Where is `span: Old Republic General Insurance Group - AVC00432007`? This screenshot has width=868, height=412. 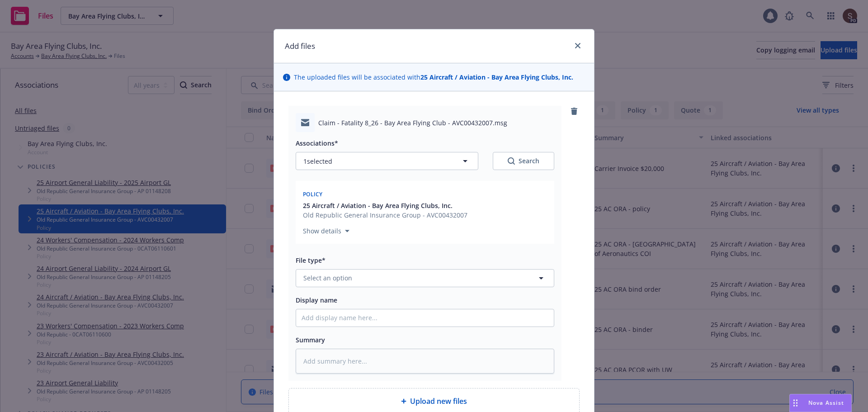 span: Old Republic General Insurance Group - AVC00432007 is located at coordinates (385, 215).